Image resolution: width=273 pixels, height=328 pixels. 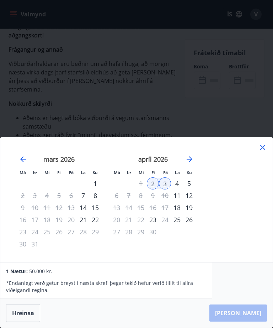 What do you see at coordinates (59, 195) in the screenshot?
I see `td: Not available. fimmtudagur, 5. mars 2026` at bounding box center [59, 195].